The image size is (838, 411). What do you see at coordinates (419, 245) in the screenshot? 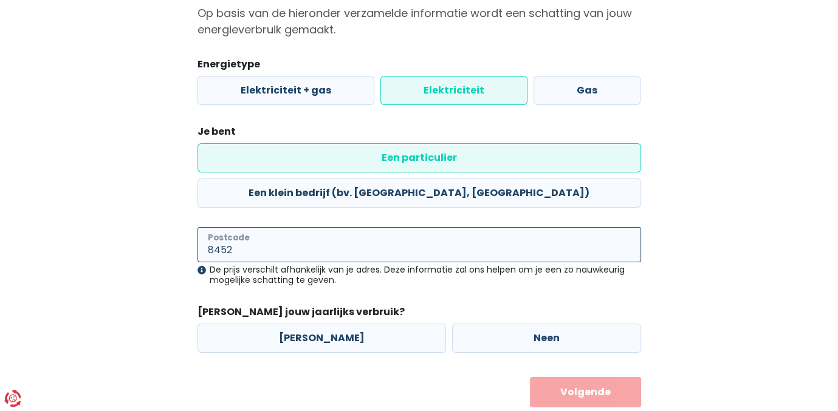
I see `input: 1000` at bounding box center [419, 245].